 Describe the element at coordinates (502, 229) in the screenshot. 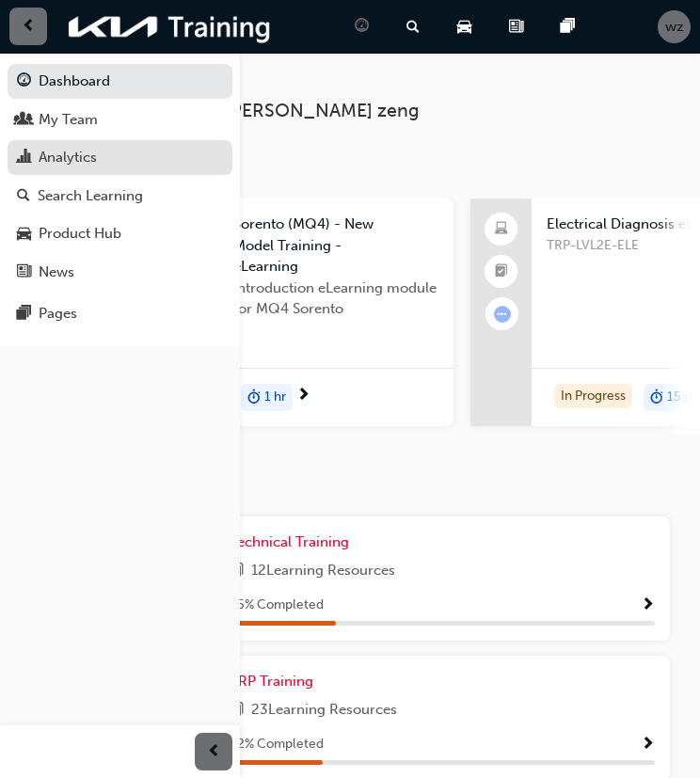

I see `span: laptop-icon` at that location.